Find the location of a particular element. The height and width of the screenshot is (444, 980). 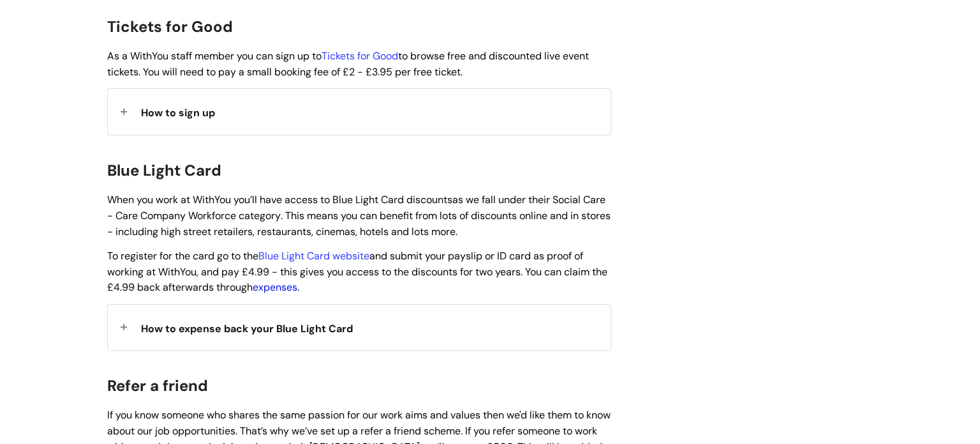

span: Refer a friend is located at coordinates (158, 385).